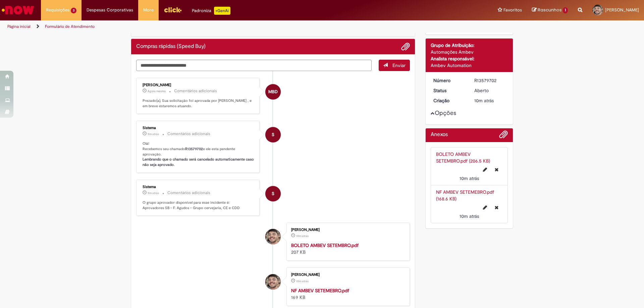 This screenshot has height=308, width=644. I want to click on a: Página inicial, so click(19, 27).